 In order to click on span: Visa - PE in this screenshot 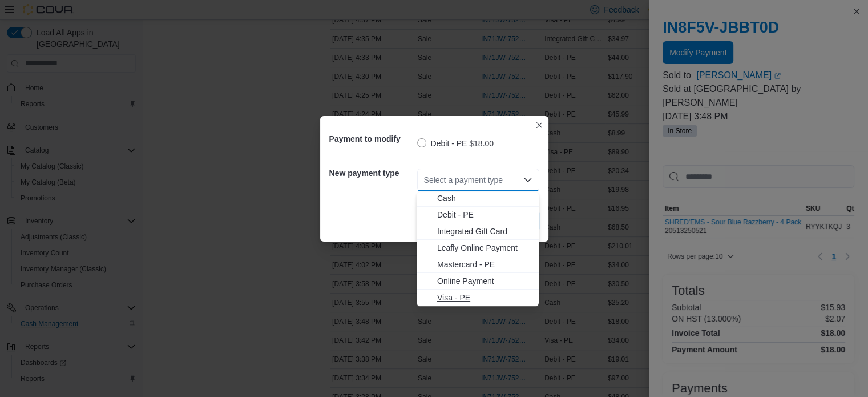, I will do `click(485, 298)`.